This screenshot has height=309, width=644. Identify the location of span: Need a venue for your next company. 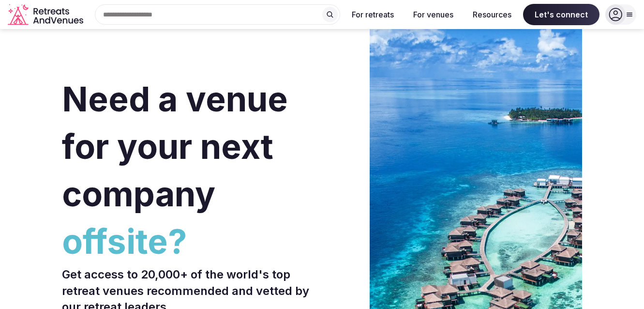
(175, 146).